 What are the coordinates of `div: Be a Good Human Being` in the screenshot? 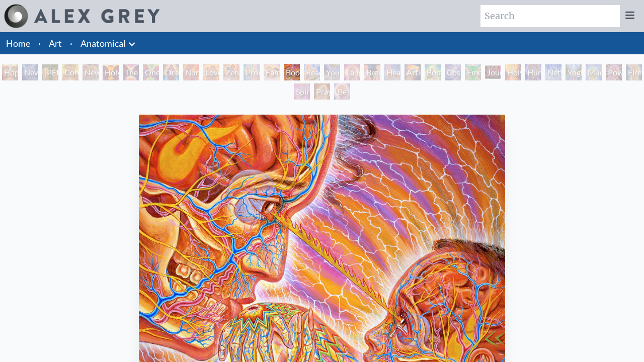 It's located at (342, 91).